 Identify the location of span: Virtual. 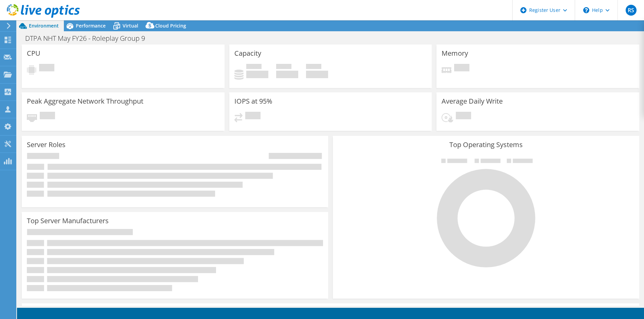
(130, 26).